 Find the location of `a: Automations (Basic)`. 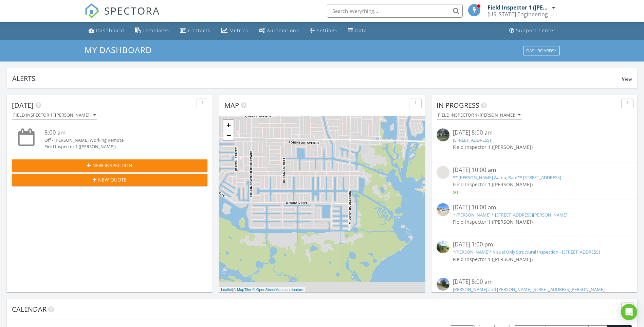

a: Automations (Basic) is located at coordinates (279, 31).